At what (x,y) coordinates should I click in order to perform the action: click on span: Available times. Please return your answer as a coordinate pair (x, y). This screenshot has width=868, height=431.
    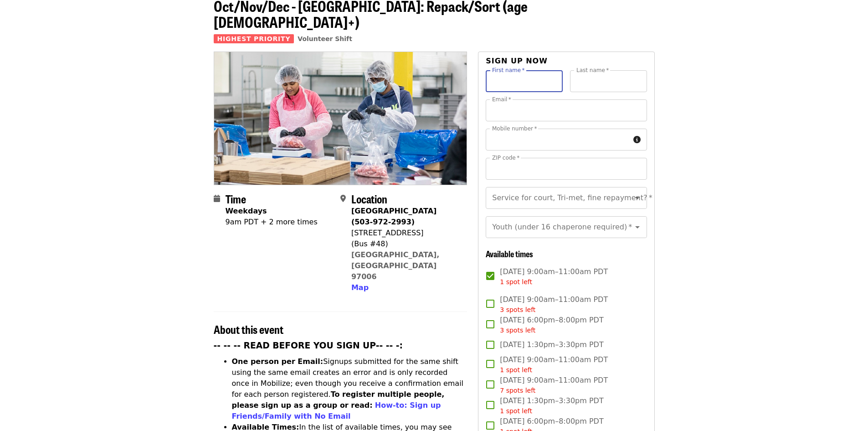
    Looking at the image, I should click on (510, 254).